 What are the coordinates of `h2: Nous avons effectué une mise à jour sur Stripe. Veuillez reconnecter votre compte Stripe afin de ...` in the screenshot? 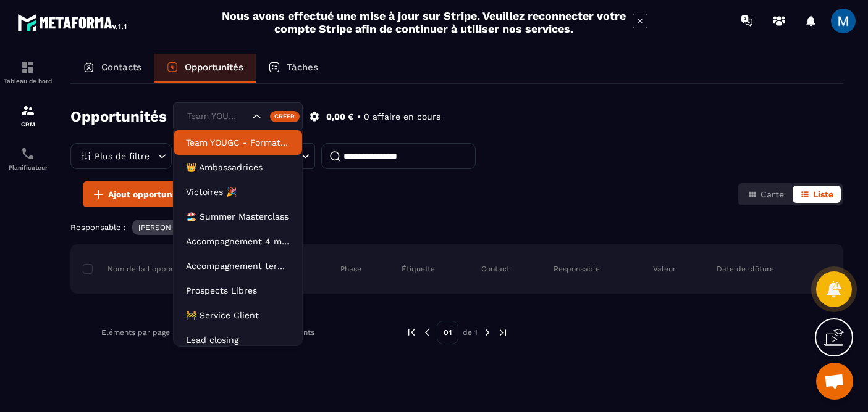 It's located at (424, 22).